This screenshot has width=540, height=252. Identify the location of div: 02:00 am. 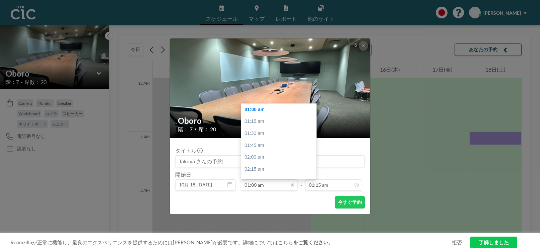
(280, 157).